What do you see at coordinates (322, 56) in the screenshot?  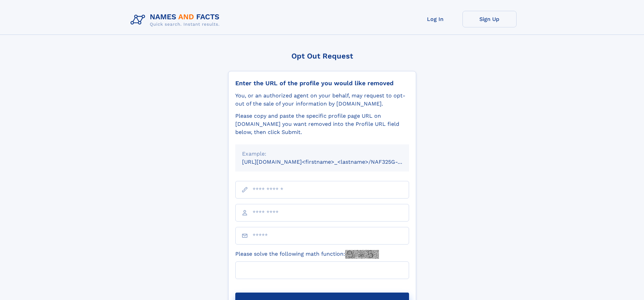 I see `div: Opt Out Request` at bounding box center [322, 56].